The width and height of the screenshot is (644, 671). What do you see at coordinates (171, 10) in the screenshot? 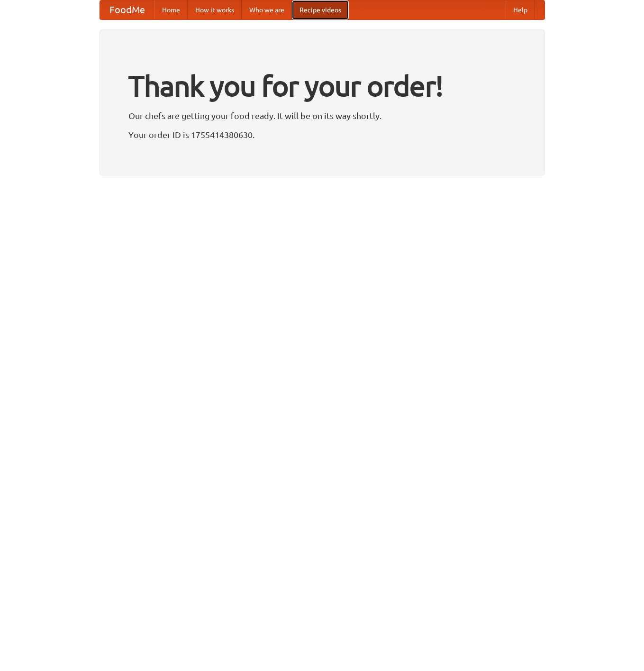
I see `a: Home` at bounding box center [171, 10].